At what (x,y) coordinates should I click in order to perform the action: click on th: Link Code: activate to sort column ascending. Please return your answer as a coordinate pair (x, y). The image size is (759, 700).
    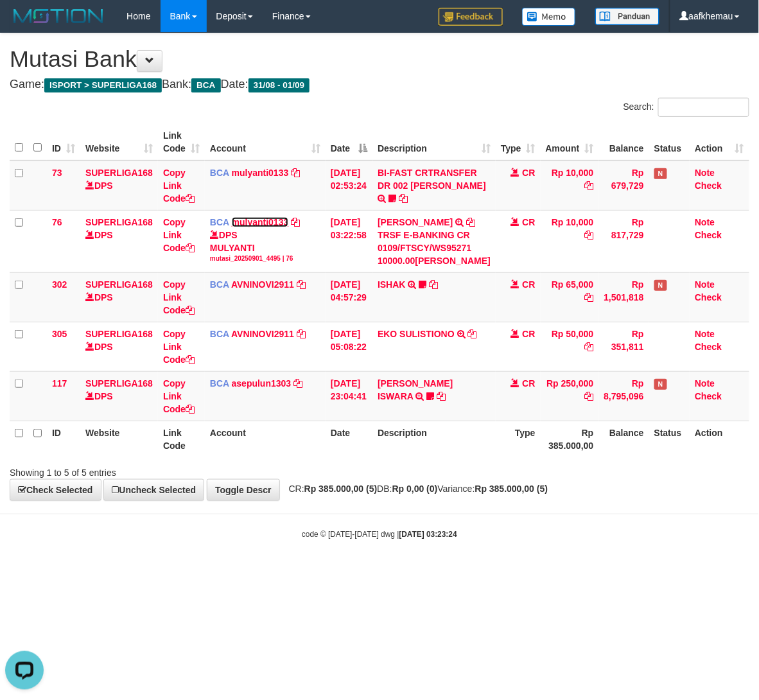
    Looking at the image, I should click on (181, 142).